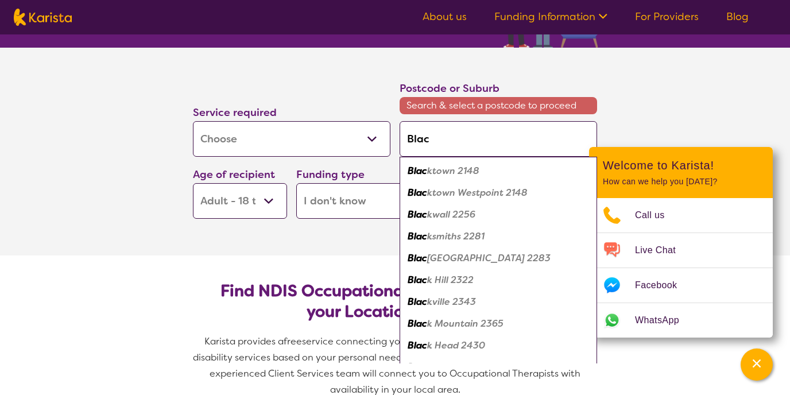  Describe the element at coordinates (550, 17) in the screenshot. I see `a: Funding Information` at that location.